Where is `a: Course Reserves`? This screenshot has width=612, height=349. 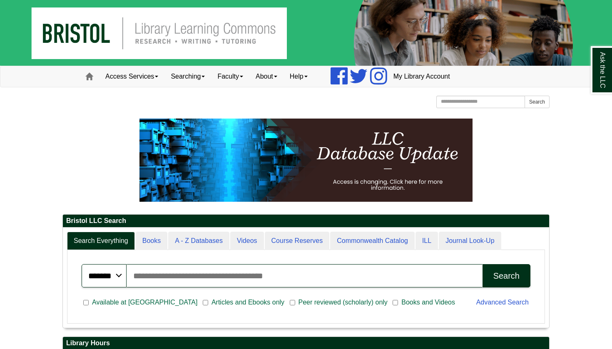
a: Course Reserves is located at coordinates (297, 241).